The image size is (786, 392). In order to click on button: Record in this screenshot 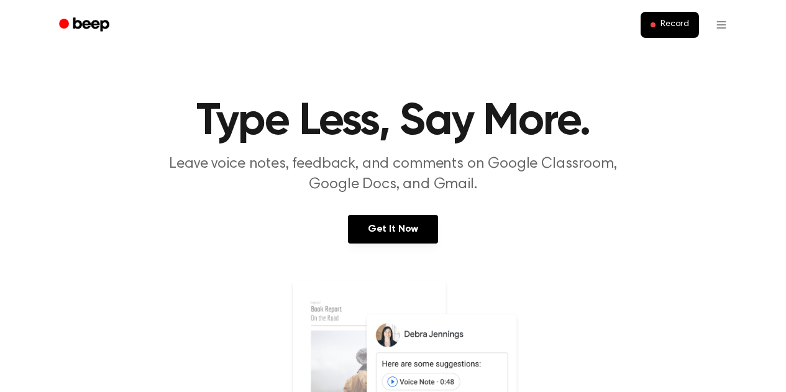, I will do `click(669, 25)`.